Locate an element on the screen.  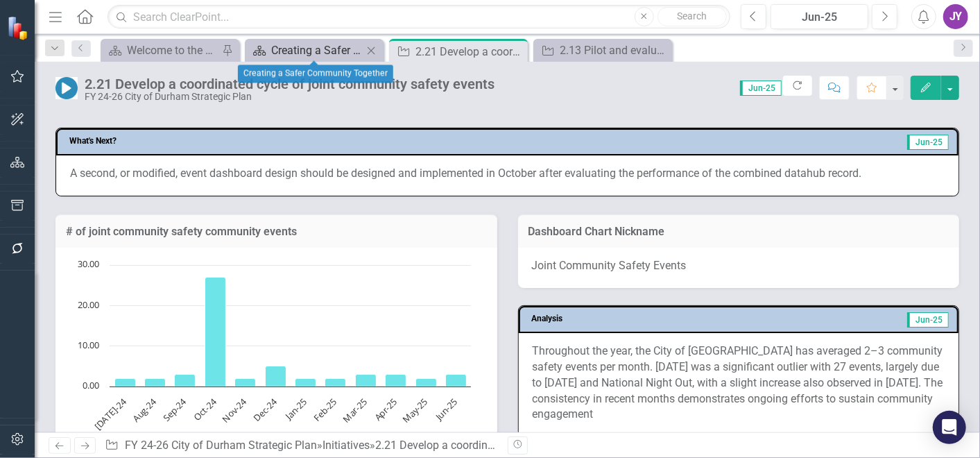
text: Dec-24 is located at coordinates (265, 409).